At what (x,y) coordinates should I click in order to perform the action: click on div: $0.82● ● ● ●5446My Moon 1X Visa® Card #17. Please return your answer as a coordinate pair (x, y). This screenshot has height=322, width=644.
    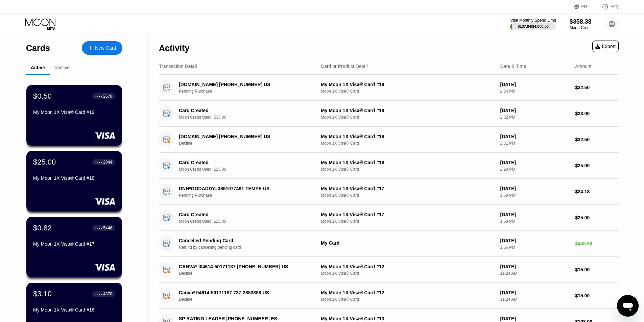
    Looking at the image, I should click on (74, 247).